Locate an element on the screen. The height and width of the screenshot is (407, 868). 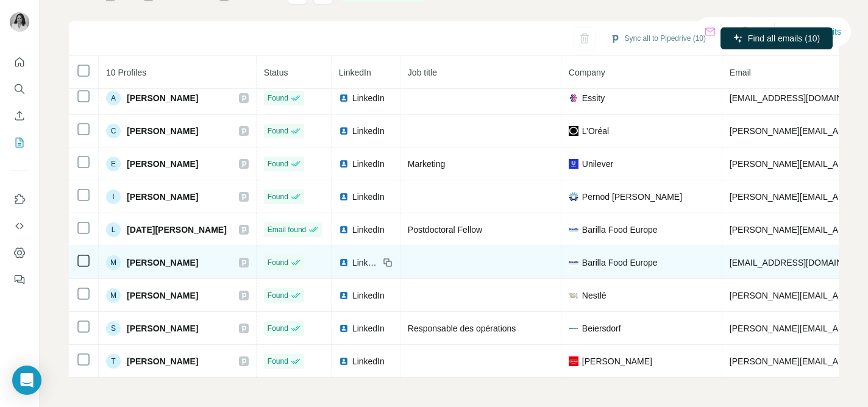
p: 2 is located at coordinates (761, 31).